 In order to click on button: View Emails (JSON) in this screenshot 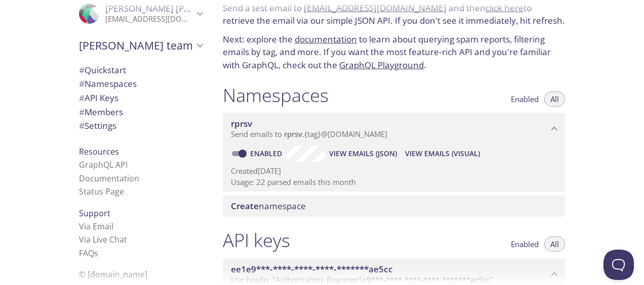, I will do `click(363, 153)`.